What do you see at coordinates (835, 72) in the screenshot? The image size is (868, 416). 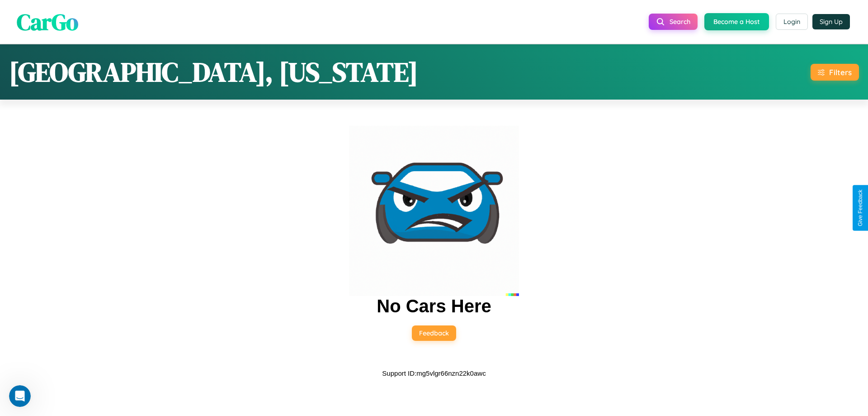 I see `button: Filters` at bounding box center [835, 72].